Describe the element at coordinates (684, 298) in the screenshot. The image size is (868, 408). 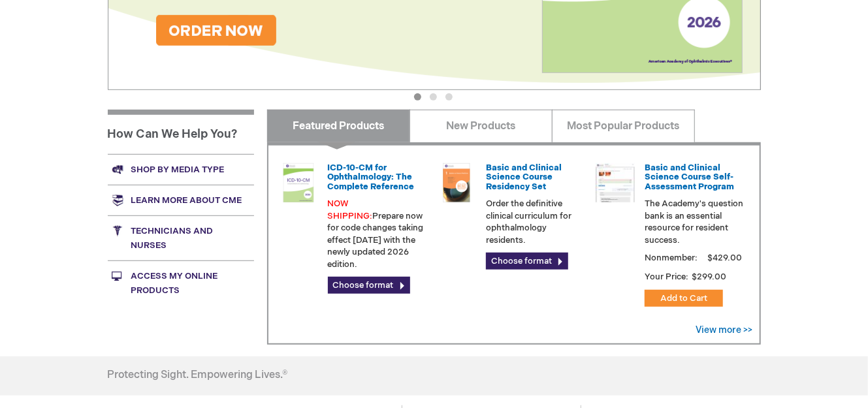
I see `button: Add to Cart` at that location.